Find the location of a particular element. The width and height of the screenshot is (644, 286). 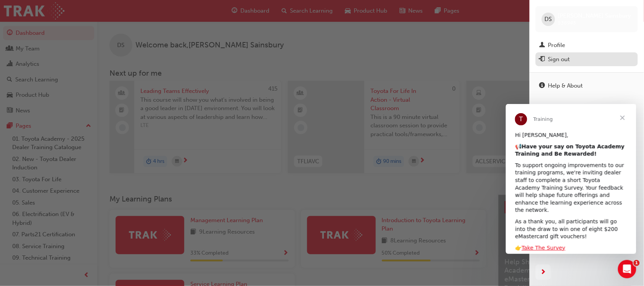

span: 1 is located at coordinates (637, 263).